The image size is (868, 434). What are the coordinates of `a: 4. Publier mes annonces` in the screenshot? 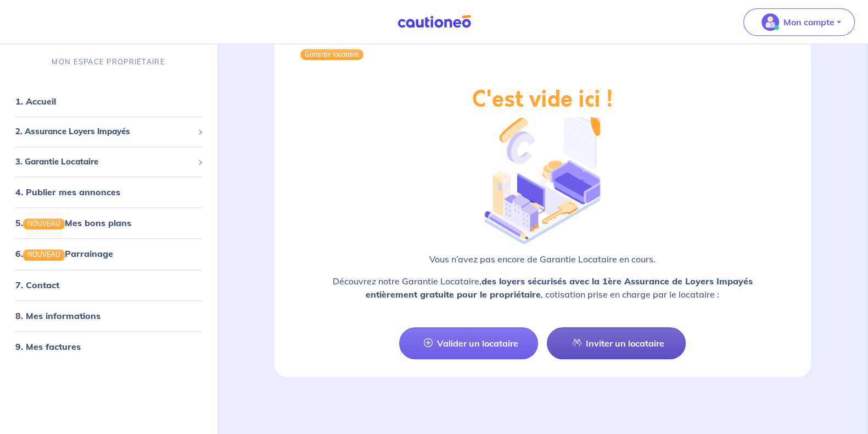 It's located at (68, 191).